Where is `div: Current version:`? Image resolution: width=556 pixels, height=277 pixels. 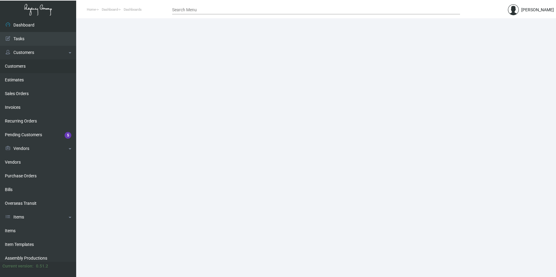
div: Current version: is located at coordinates (18, 266).